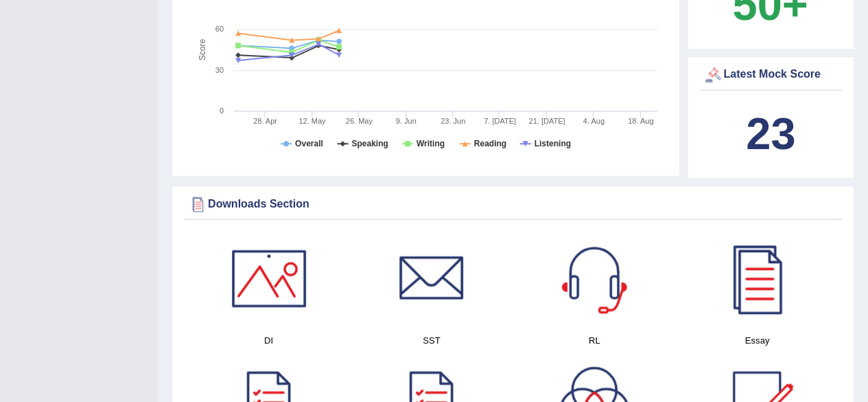 This screenshot has height=402, width=868. What do you see at coordinates (757, 340) in the screenshot?
I see `h4: Essay` at bounding box center [757, 340].